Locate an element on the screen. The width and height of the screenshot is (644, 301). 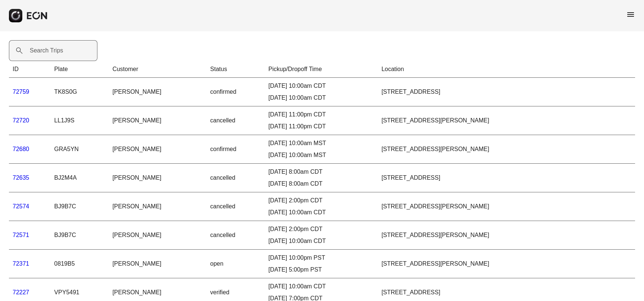
td: open is located at coordinates (235, 263).